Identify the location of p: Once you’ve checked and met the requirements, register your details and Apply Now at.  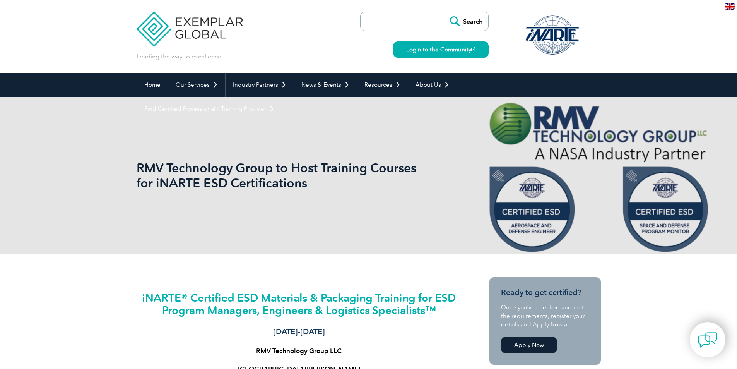
(545, 316).